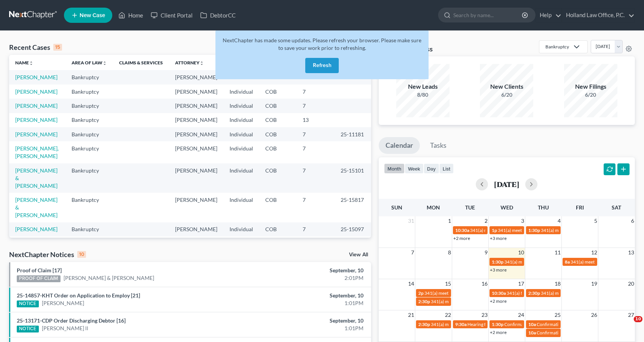  What do you see at coordinates (559, 221) in the screenshot?
I see `span: 4` at bounding box center [559, 221].